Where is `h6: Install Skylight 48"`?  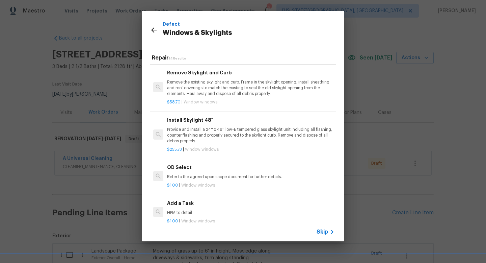 h6: Install Skylight 48" is located at coordinates (251, 120).